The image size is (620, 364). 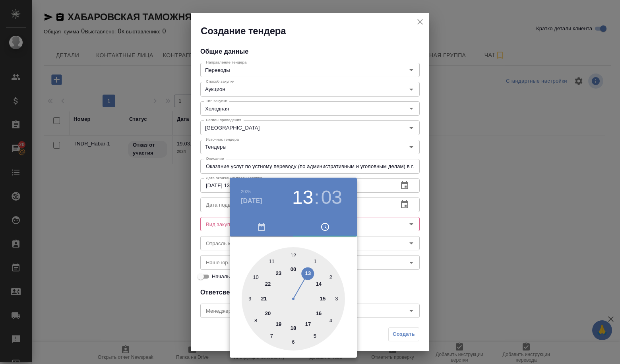 What do you see at coordinates (331, 198) in the screenshot?
I see `button: 03` at bounding box center [331, 198].